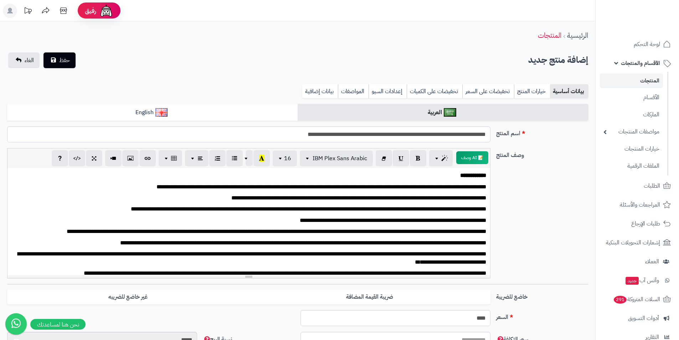 This screenshot has height=340, width=679. What do you see at coordinates (90, 11) in the screenshot?
I see `span: رفيق` at bounding box center [90, 11].